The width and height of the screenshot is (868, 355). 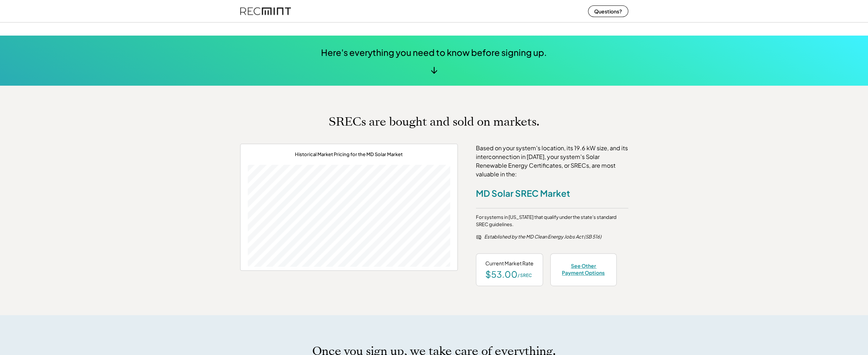 I want to click on div: $53.00, so click(x=501, y=274).